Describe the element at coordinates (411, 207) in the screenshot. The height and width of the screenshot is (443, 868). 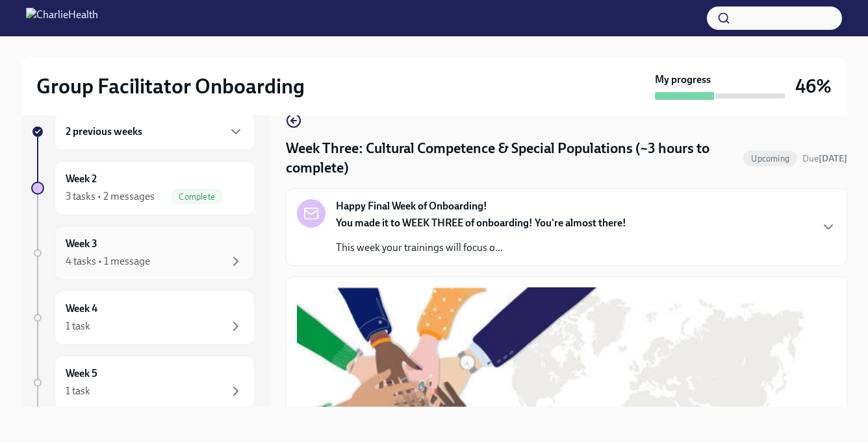
I see `strong: Happy Final Week of Onboarding!` at that location.